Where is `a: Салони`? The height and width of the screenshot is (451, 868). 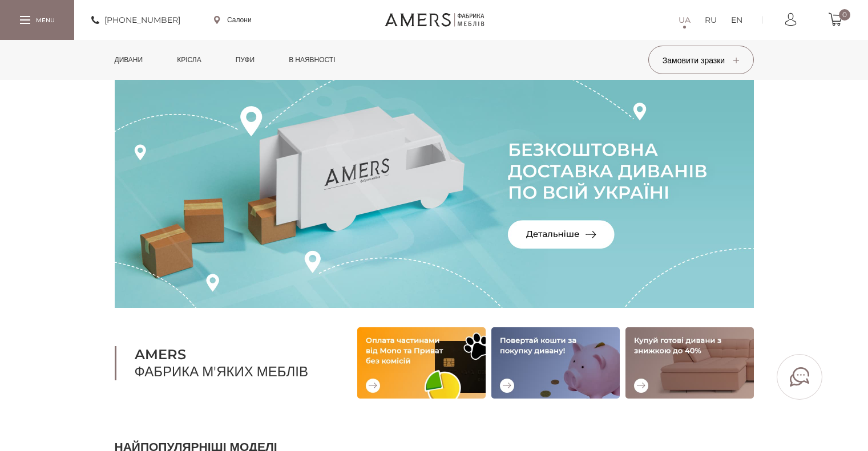
a: Салони is located at coordinates (233, 20).